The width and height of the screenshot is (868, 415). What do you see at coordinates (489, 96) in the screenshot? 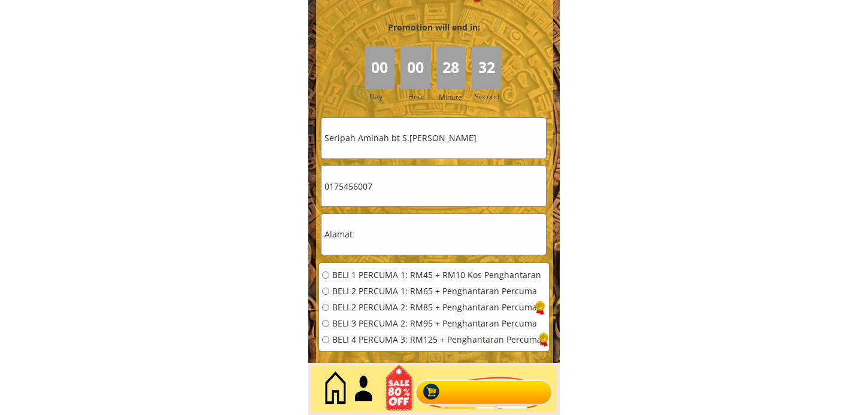
I see `h3: Second` at bounding box center [489, 96].